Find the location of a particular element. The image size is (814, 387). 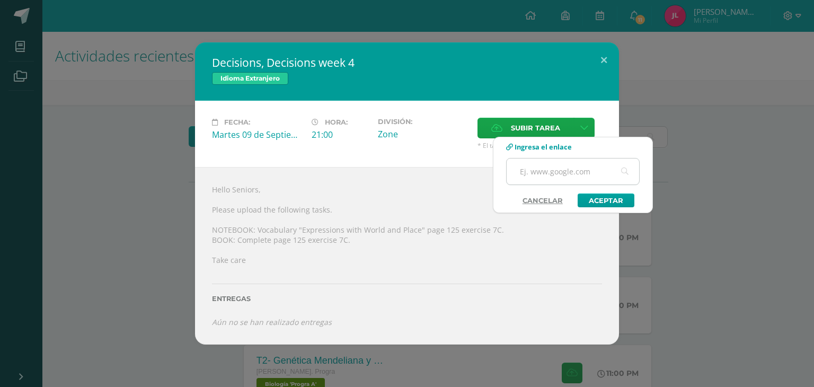

span: Hora: is located at coordinates (336, 122).